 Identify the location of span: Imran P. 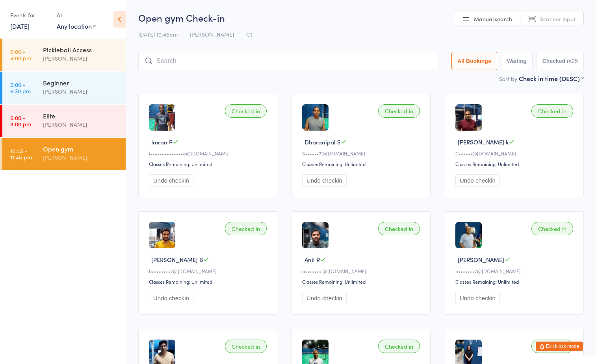
(162, 141).